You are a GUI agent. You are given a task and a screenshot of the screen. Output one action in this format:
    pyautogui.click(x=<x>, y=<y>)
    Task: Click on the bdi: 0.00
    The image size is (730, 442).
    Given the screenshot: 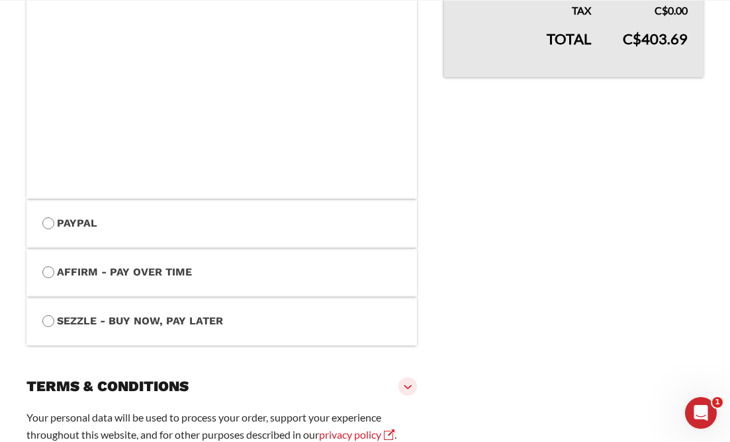 What is the action you would take?
    pyautogui.click(x=671, y=10)
    